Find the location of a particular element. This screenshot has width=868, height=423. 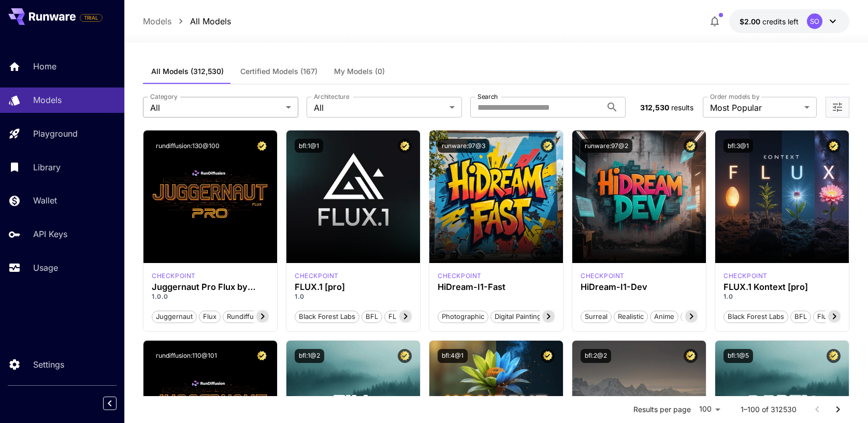

h3: HiDream-I1-Dev is located at coordinates (639, 287).